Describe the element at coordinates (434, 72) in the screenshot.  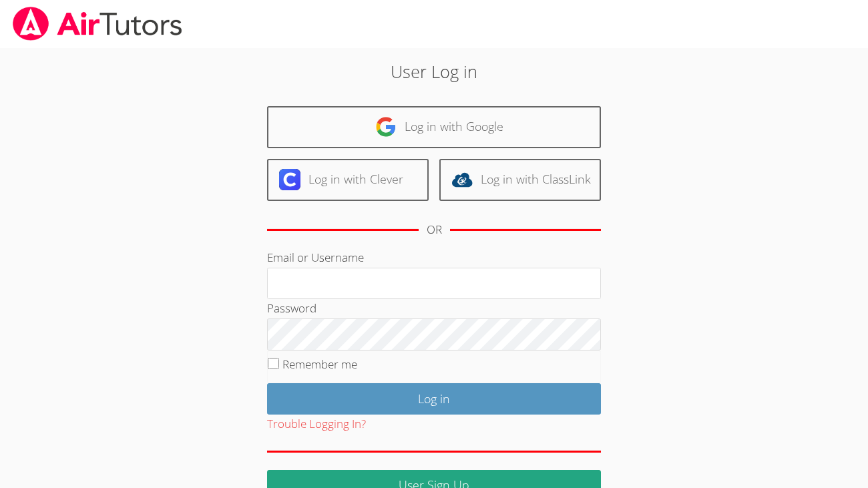
I see `h2: User Log in` at that location.